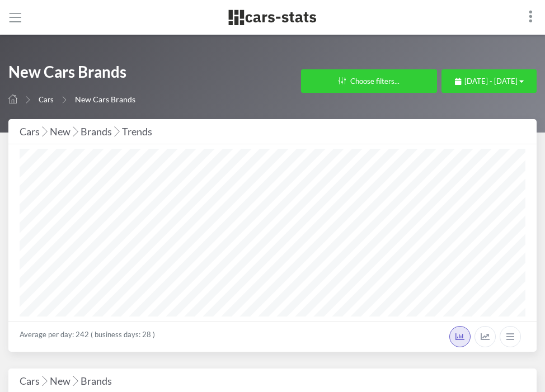  What do you see at coordinates (368, 81) in the screenshot?
I see `button: Choose filters...` at bounding box center [368, 81].